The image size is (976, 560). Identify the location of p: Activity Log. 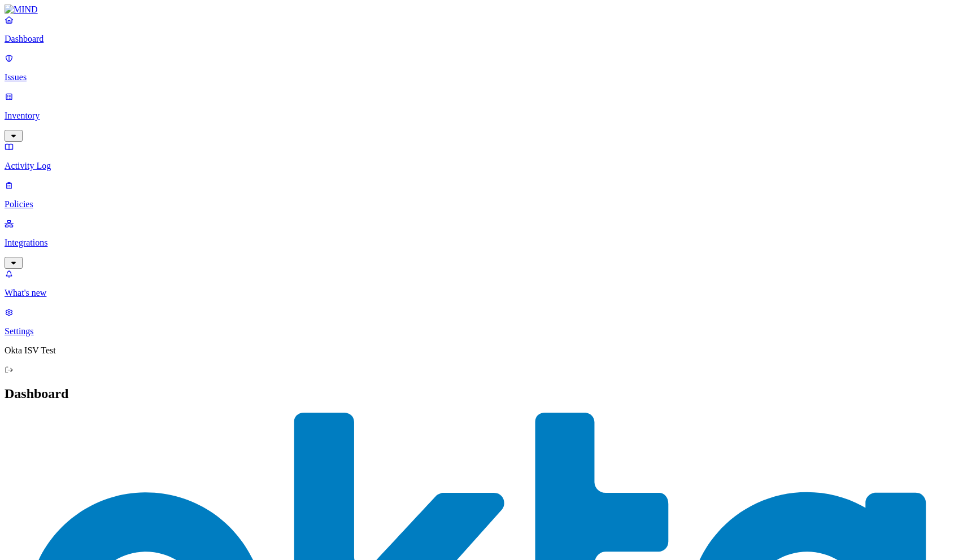
(488, 166).